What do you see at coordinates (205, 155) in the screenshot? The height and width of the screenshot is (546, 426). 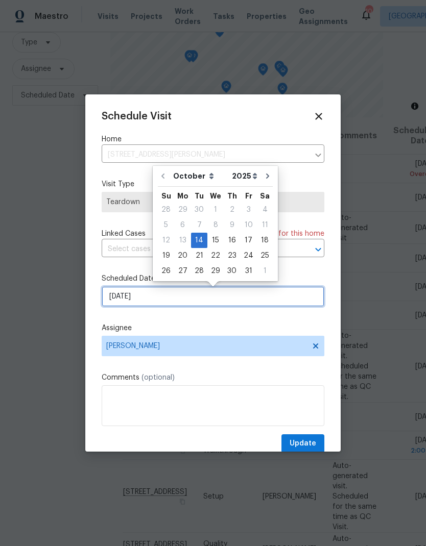 I see `input: Enter in an address` at bounding box center [205, 155].